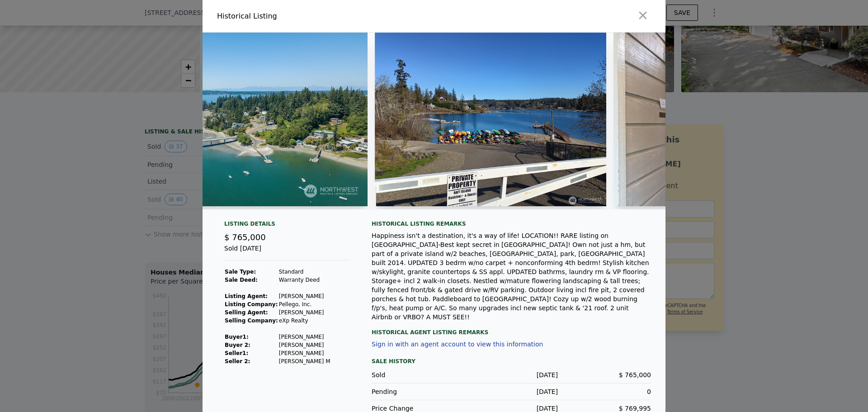  Describe the element at coordinates (418, 374) in the screenshot. I see `div: Sold` at that location.